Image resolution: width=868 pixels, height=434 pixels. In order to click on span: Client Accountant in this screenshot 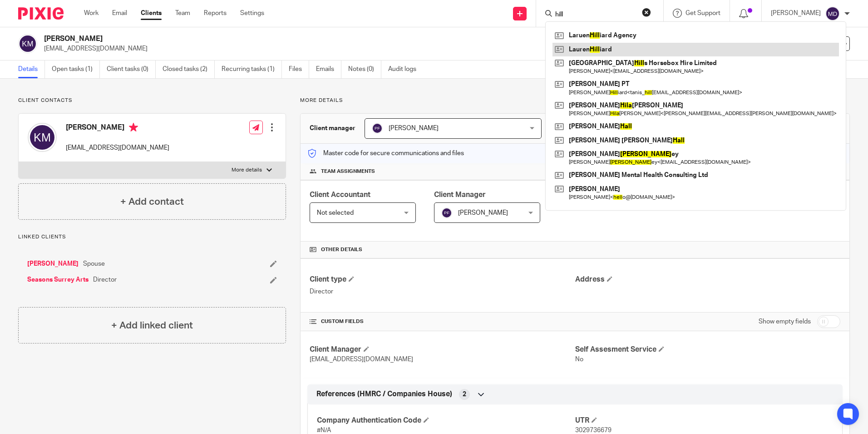, I will do `click(340, 194)`.